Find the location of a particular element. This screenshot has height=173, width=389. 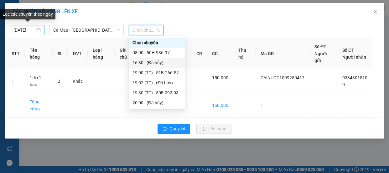

th: Loại hàng is located at coordinates (101, 54).